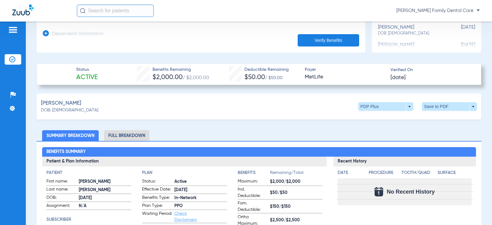  I want to click on h4: Patient, so click(89, 173).